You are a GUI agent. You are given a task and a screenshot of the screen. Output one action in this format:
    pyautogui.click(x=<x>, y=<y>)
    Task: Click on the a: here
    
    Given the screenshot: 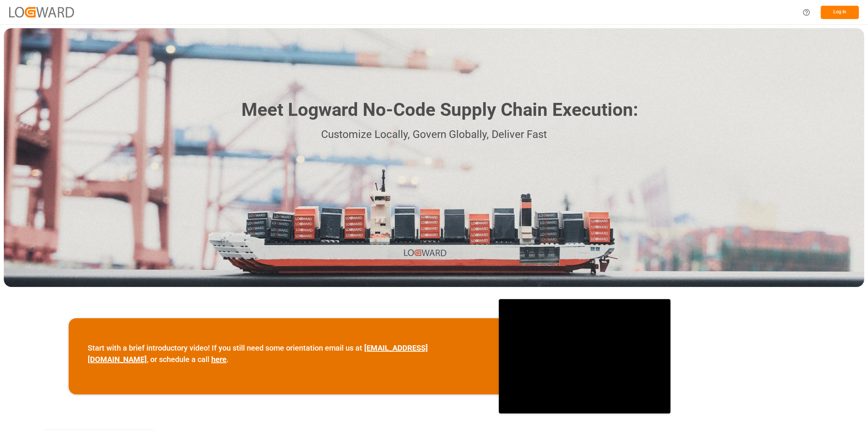 What is the action you would take?
    pyautogui.click(x=219, y=360)
    